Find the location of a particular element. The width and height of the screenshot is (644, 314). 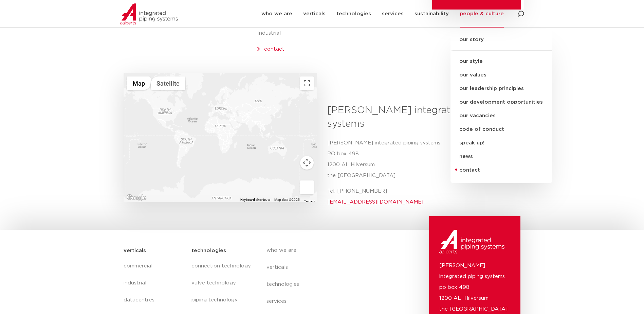

span: Map data ©2025 is located at coordinates (287, 199).